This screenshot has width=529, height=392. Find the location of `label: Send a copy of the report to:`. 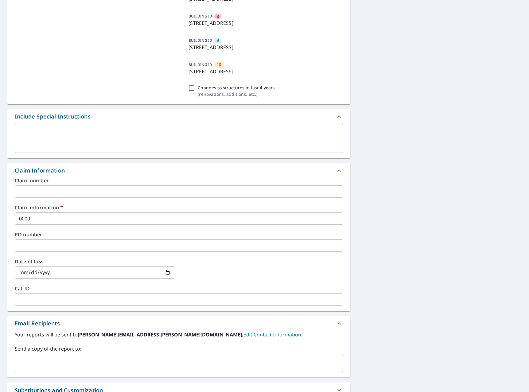

label: Send a copy of the report to: is located at coordinates (179, 349).